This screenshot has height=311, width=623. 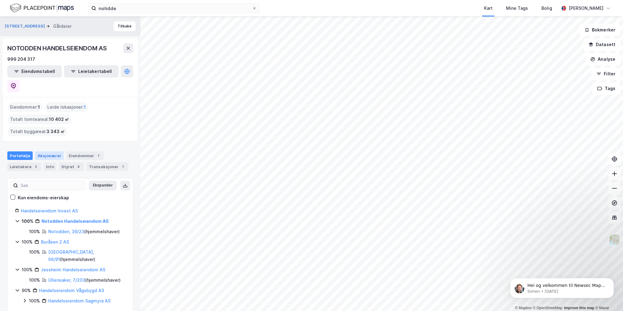 I want to click on span: 10 402 ㎡, so click(x=59, y=119).